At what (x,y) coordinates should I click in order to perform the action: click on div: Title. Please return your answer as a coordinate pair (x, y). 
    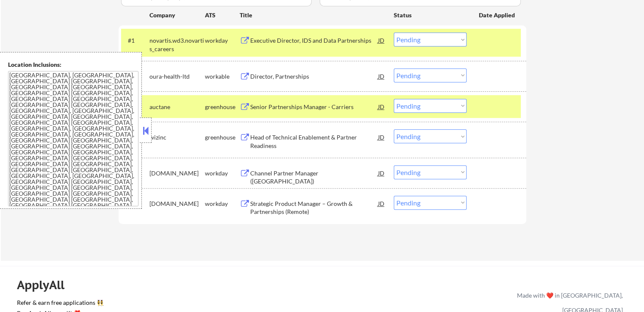
    Looking at the image, I should click on (312, 15).